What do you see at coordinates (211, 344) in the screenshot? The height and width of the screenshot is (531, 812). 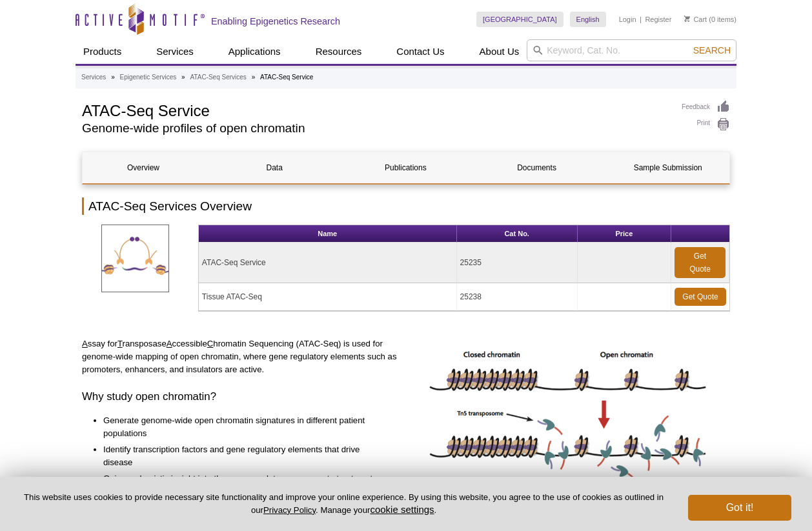 I see `u: C` at bounding box center [211, 344].